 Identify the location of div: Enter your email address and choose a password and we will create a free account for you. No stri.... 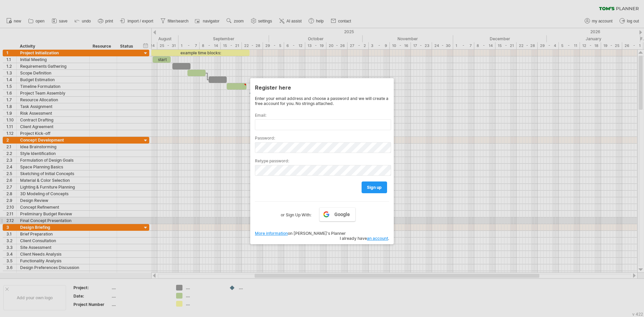
(322, 101).